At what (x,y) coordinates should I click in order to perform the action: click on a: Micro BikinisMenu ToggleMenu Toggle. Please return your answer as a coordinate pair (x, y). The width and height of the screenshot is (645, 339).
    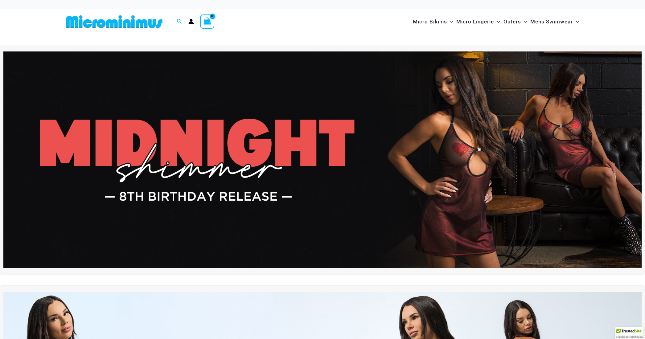
    Looking at the image, I should click on (433, 22).